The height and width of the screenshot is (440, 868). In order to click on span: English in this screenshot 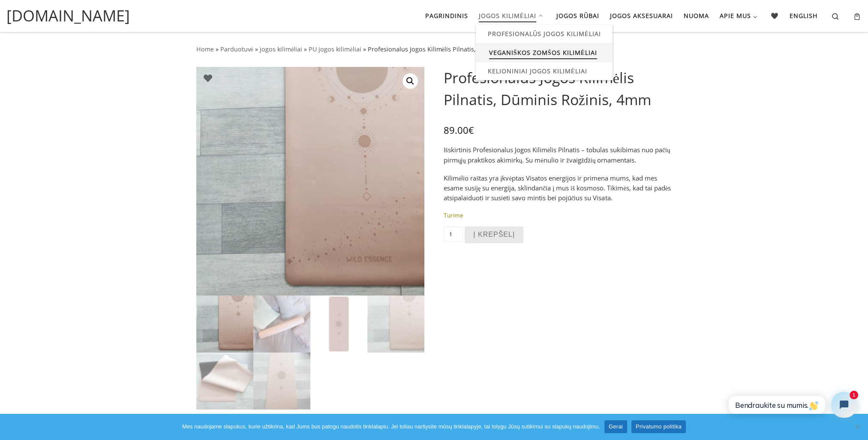, I will do `click(803, 15)`.